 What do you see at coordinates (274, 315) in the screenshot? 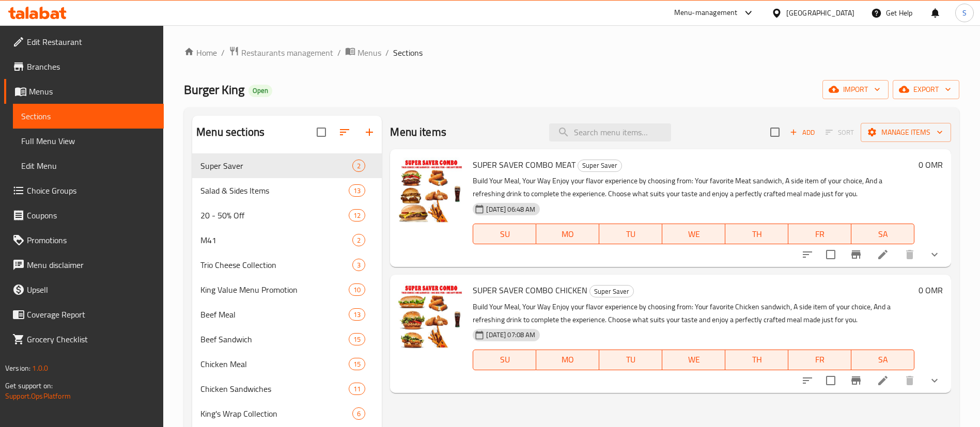
I see `span: Beef Meal` at bounding box center [274, 315].